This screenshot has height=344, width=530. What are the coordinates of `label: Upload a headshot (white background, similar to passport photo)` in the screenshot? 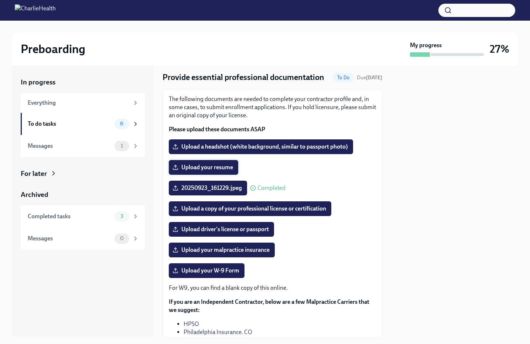 It's located at (261, 147).